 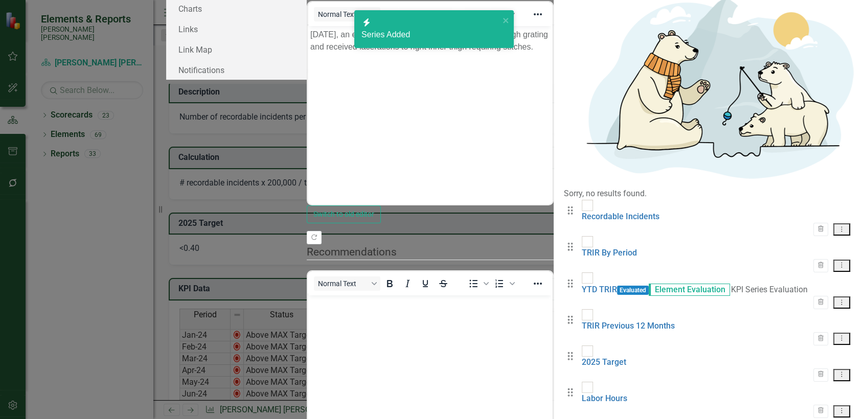 I want to click on a: TRIR Previous 12 Months, so click(x=628, y=325).